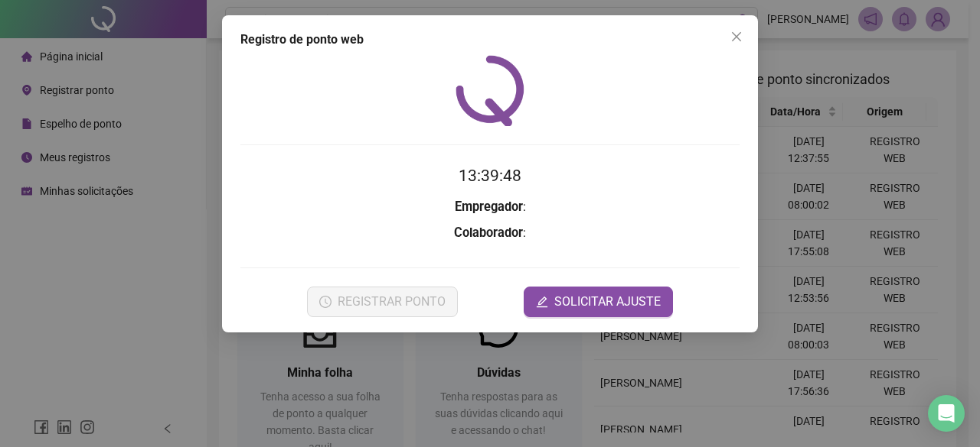 The image size is (980, 447). Describe the element at coordinates (542, 302) in the screenshot. I see `span: edit` at that location.